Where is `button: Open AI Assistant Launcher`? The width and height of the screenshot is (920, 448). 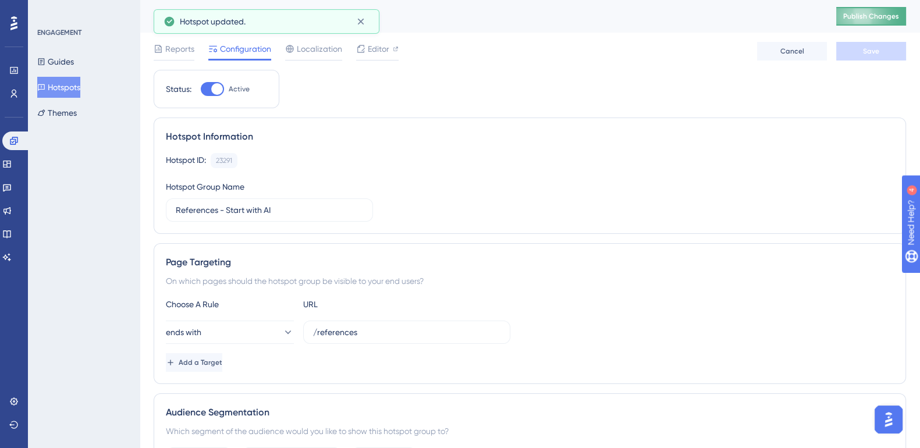
button: Open AI Assistant Launcher is located at coordinates (17, 17).